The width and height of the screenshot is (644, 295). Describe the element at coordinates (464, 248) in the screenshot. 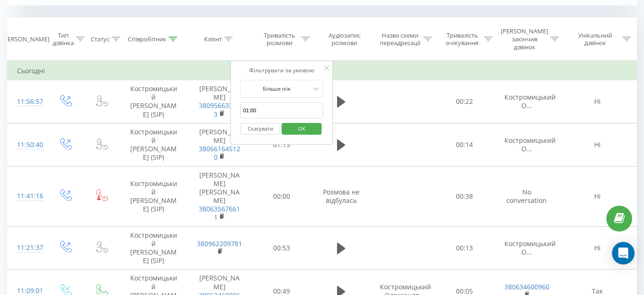

I see `td: 00:13` at that location.